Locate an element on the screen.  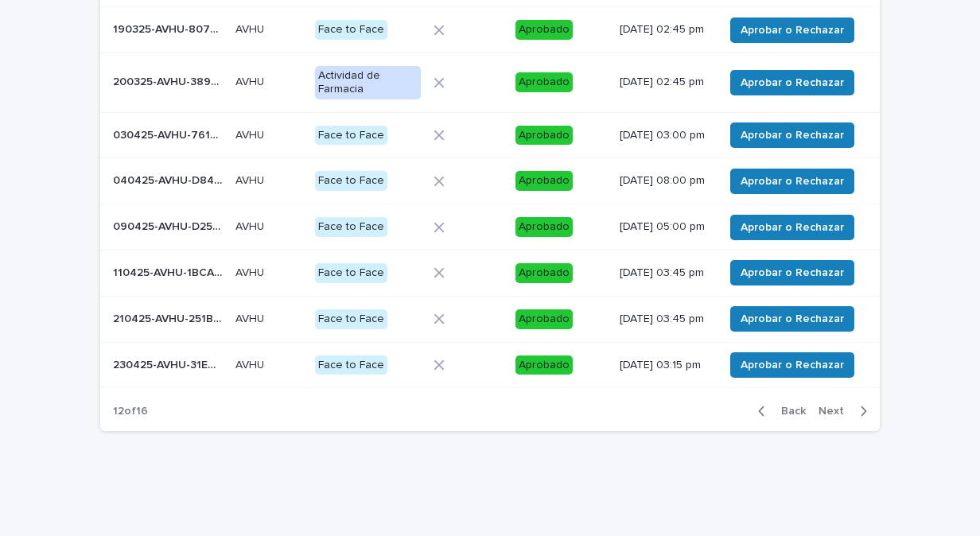
p: 230425-AVHU-31E4E6 is located at coordinates (169, 364).